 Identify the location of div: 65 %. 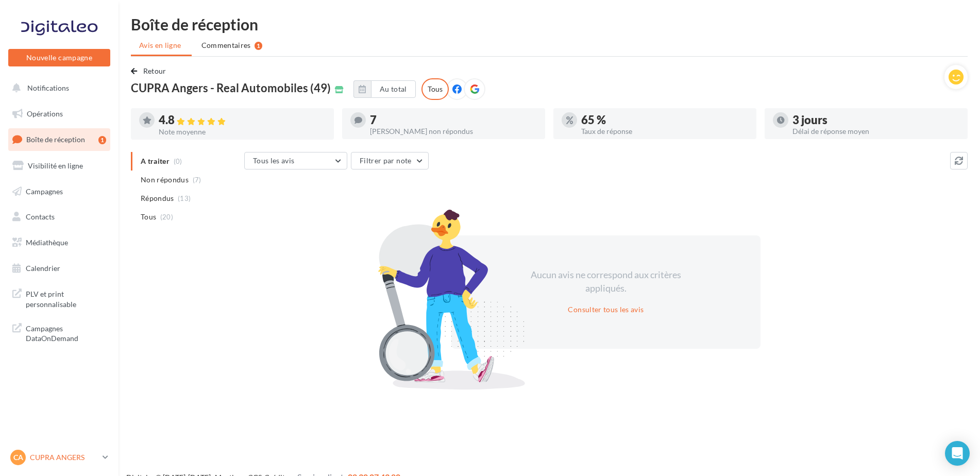
(665, 120).